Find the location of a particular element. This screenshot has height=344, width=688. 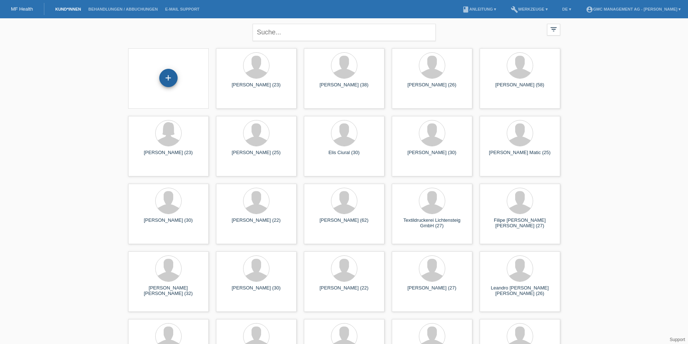

i: filter_list is located at coordinates (553, 29).